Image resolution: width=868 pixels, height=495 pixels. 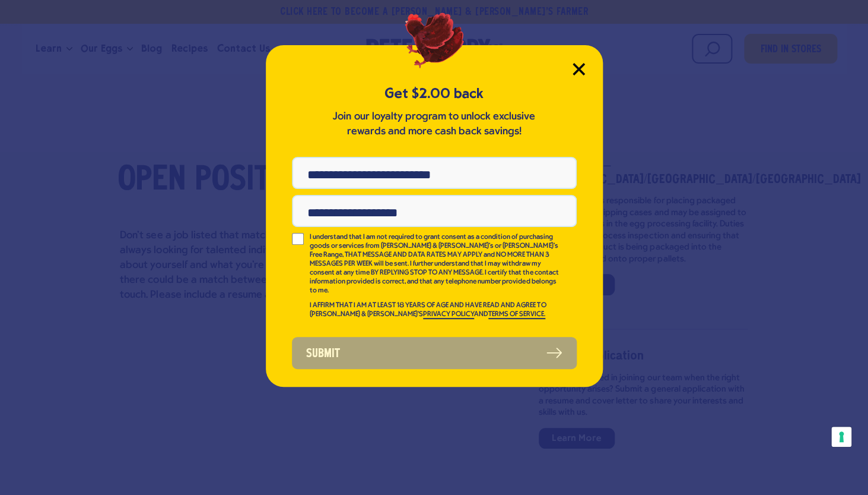 I want to click on p: I understand that I am not required to grant consent as a condition of purchasing goods or servic..., so click(x=435, y=264).